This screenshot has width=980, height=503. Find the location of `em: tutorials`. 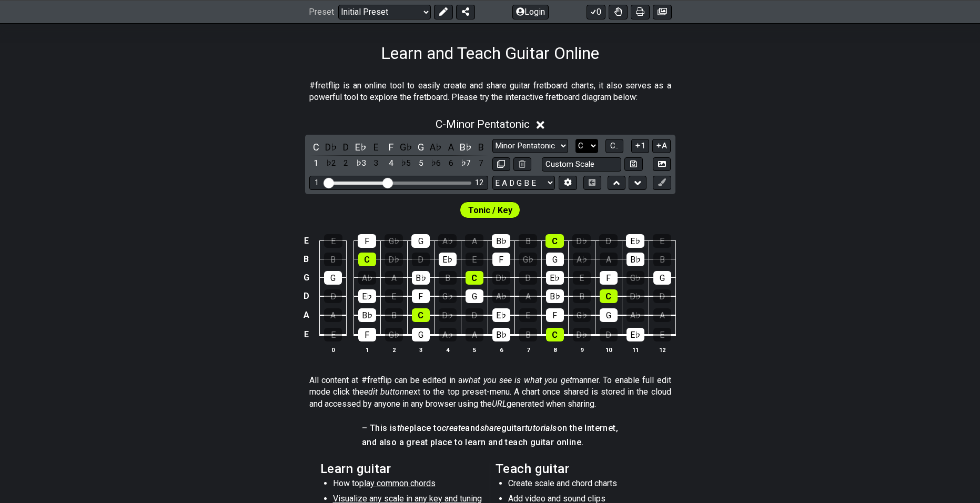

em: tutorials is located at coordinates (540, 428).